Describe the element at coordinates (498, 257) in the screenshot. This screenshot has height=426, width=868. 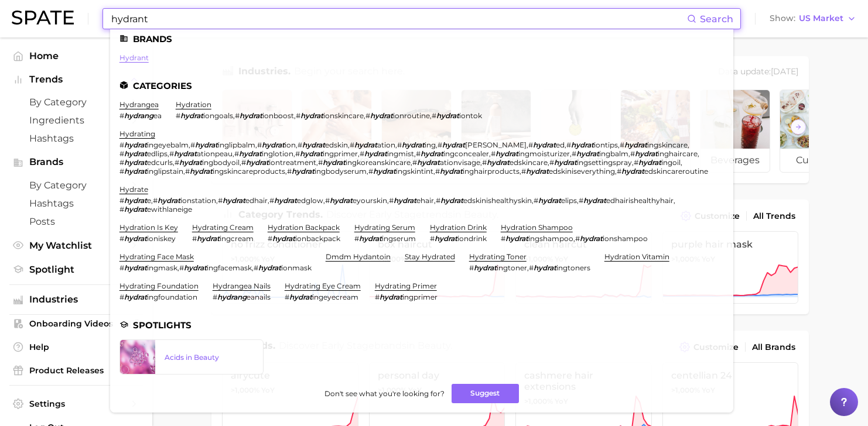
I see `a: hydrating toner` at that location.